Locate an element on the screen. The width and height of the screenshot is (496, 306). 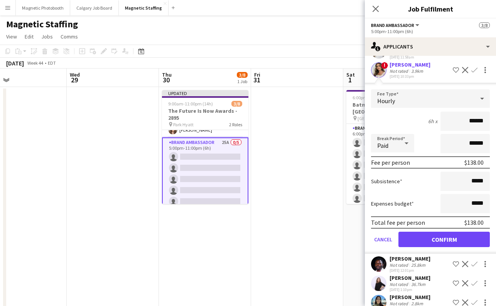
span: View is located at coordinates (12, 37).